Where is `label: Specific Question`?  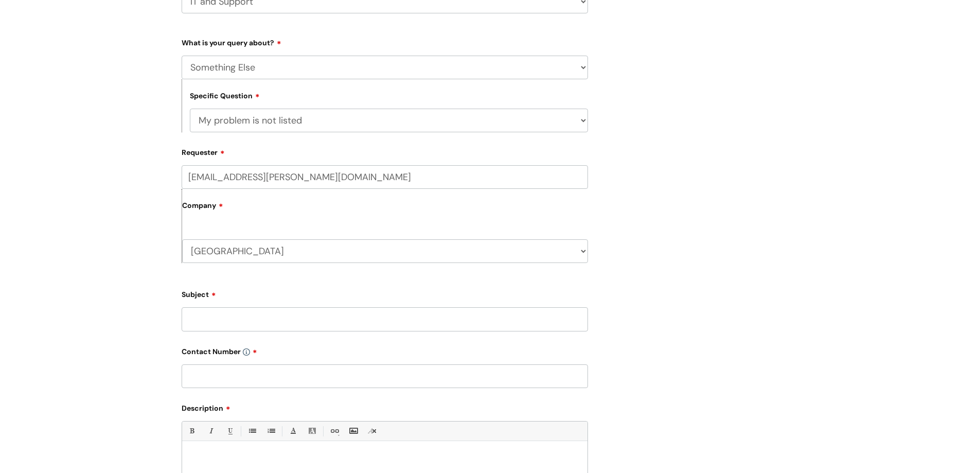
label: Specific Question is located at coordinates (225, 95).